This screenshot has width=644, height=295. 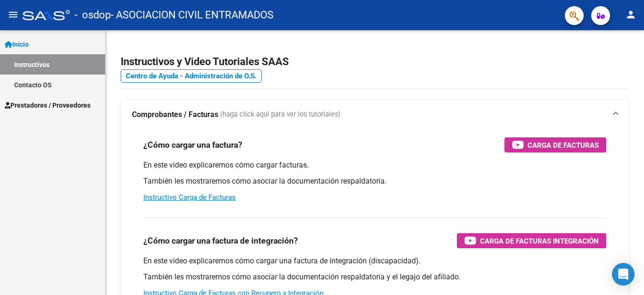 What do you see at coordinates (375, 62) in the screenshot?
I see `h2: Instructivos y Video Tutoriales SAAS` at bounding box center [375, 62].